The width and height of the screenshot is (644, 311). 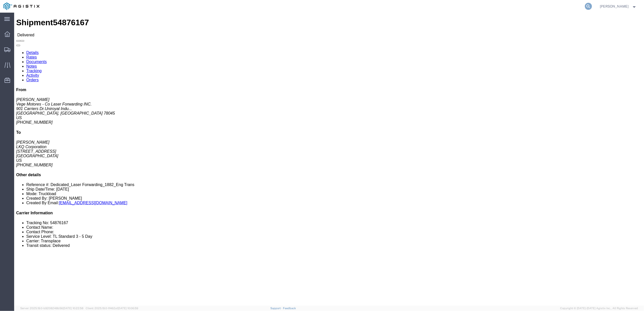 I want to click on span: Jorge Hinojosa, so click(x=614, y=6).